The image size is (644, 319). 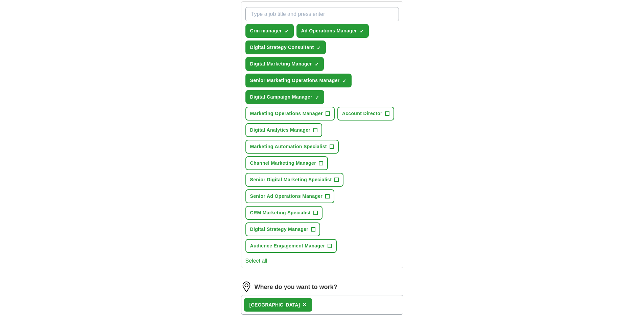 I want to click on span: Digital Marketing Manager, so click(x=281, y=64).